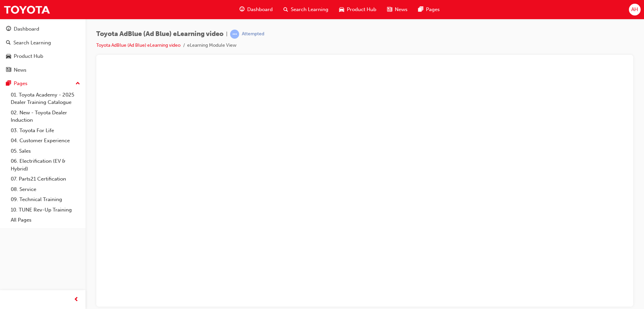  I want to click on a: News, so click(42, 70).